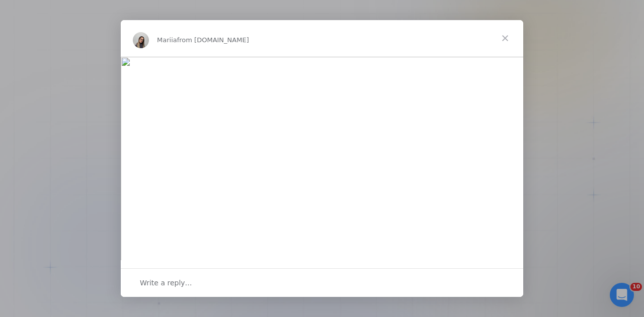  Describe the element at coordinates (166, 283) in the screenshot. I see `span: Write a reply…` at that location.